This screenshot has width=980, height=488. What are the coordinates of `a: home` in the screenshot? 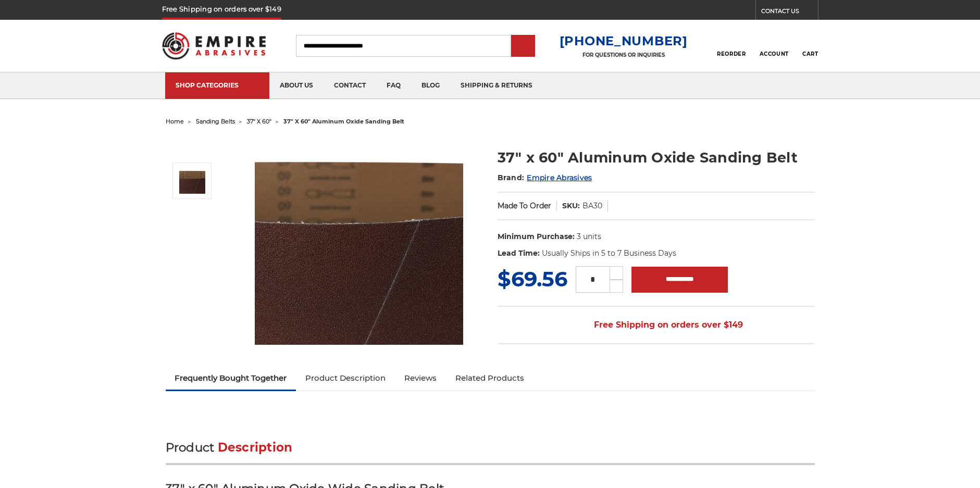 It's located at (175, 121).